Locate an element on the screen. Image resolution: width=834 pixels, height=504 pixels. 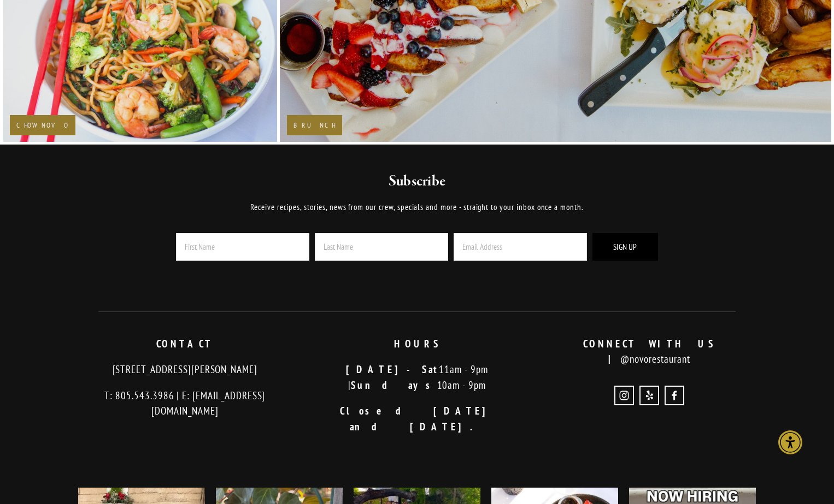
a: Novo Restaurant and Lounge is located at coordinates (674, 395).